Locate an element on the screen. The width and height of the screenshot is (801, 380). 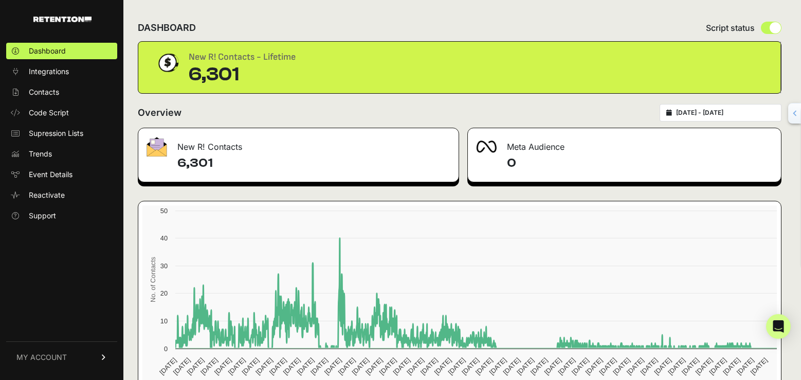
a: Integrations is located at coordinates (62, 72).